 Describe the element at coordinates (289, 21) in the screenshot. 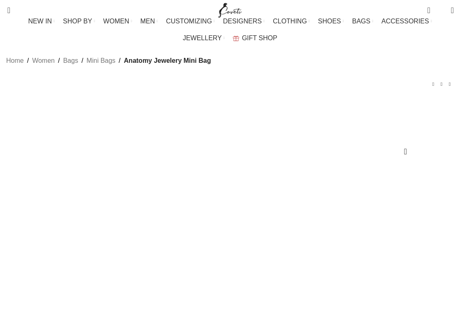

I see `span: CLOTHING` at that location.